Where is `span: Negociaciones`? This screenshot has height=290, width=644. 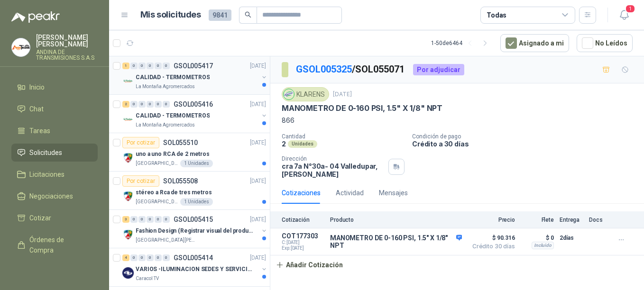
span: Negociaciones is located at coordinates (51, 196).